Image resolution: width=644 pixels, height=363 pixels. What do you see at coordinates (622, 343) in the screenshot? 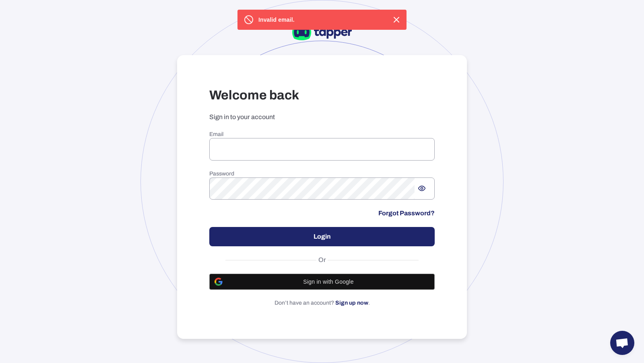
I see `div: Open chat` at bounding box center [622, 343].